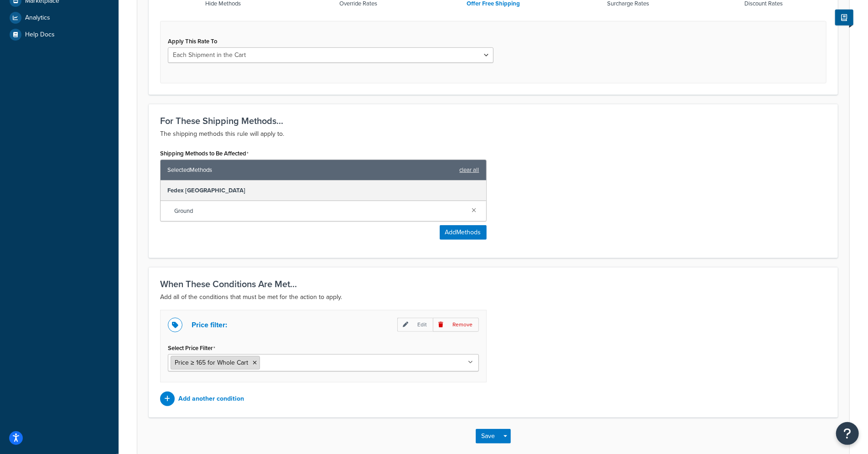 The image size is (868, 454). What do you see at coordinates (488, 436) in the screenshot?
I see `button: Save` at bounding box center [488, 436].